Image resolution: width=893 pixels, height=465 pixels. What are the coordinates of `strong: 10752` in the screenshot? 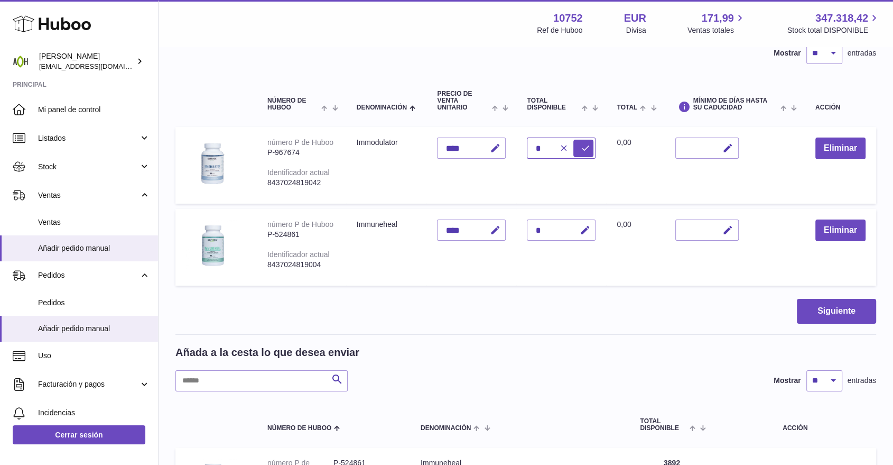 It's located at (568, 18).